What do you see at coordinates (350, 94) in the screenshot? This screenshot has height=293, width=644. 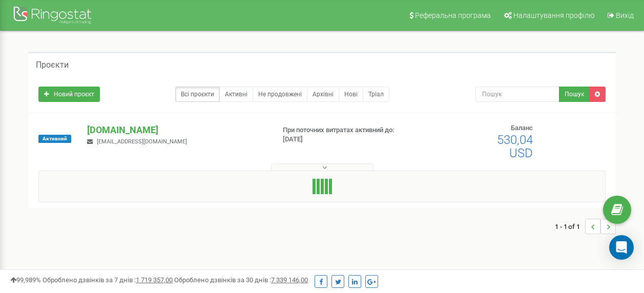 I see `a: Нові` at bounding box center [350, 94].